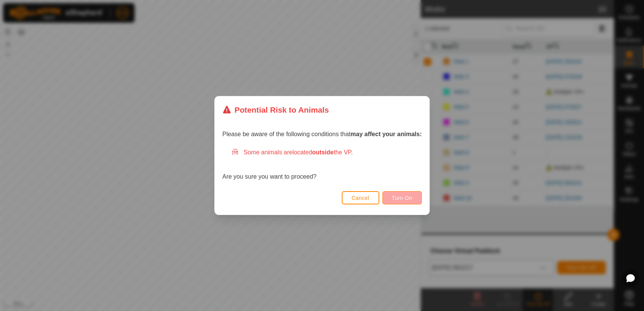 The height and width of the screenshot is (311, 644). Describe the element at coordinates (402, 198) in the screenshot. I see `span: Turn On` at that location.